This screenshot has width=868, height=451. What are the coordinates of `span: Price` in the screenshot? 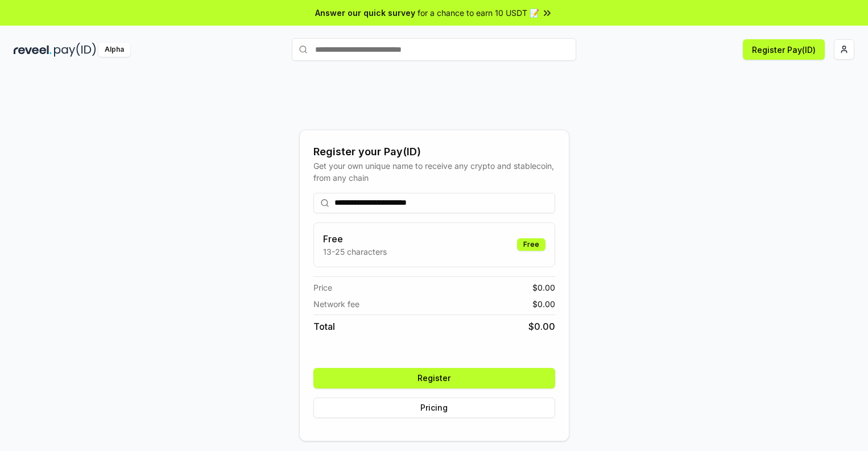 It's located at (323, 287).